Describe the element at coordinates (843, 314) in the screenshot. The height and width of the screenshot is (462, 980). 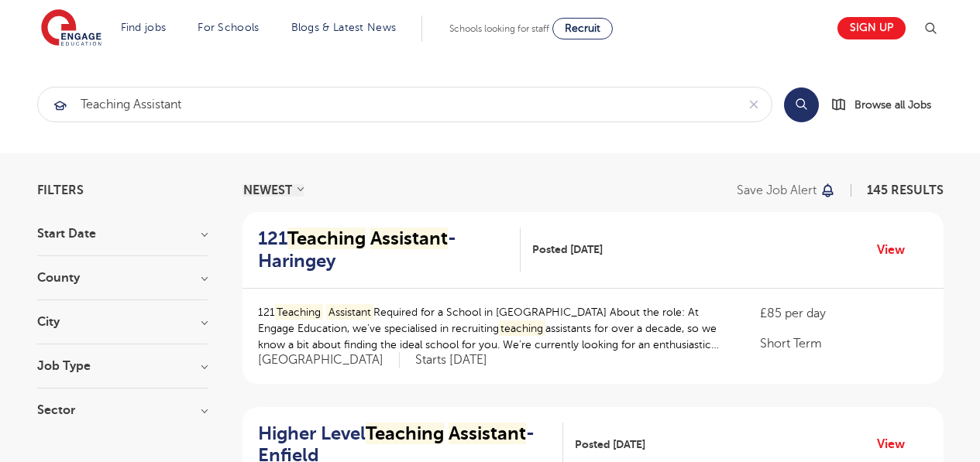
I see `p: £85 per day` at that location.